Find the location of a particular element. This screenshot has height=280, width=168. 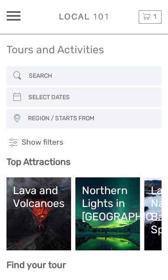

h4: Show filters is located at coordinates (84, 143).